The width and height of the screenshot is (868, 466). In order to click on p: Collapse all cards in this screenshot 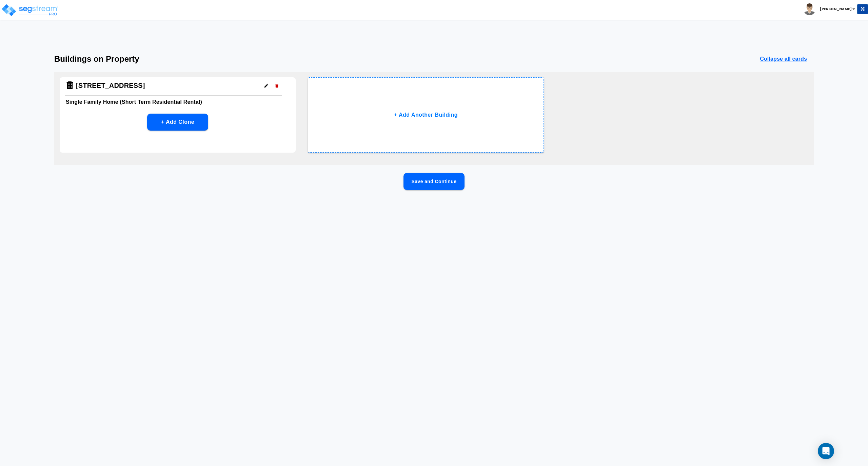, I will do `click(783, 59)`.